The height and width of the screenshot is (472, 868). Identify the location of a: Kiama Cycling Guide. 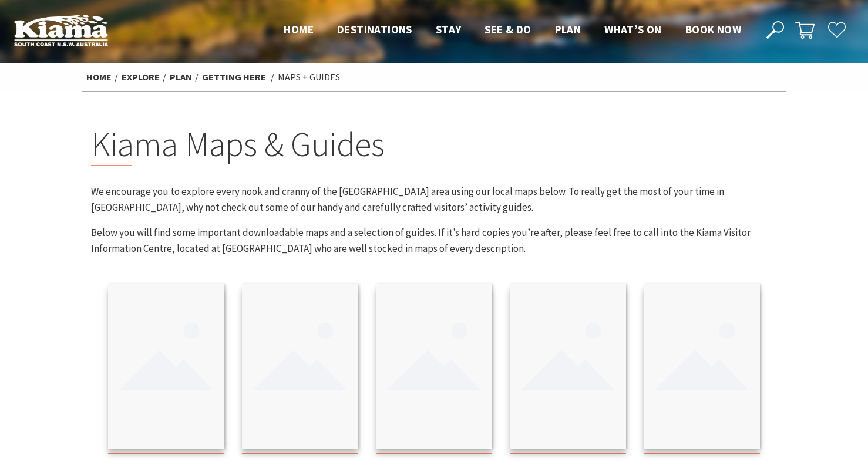
(702, 368).